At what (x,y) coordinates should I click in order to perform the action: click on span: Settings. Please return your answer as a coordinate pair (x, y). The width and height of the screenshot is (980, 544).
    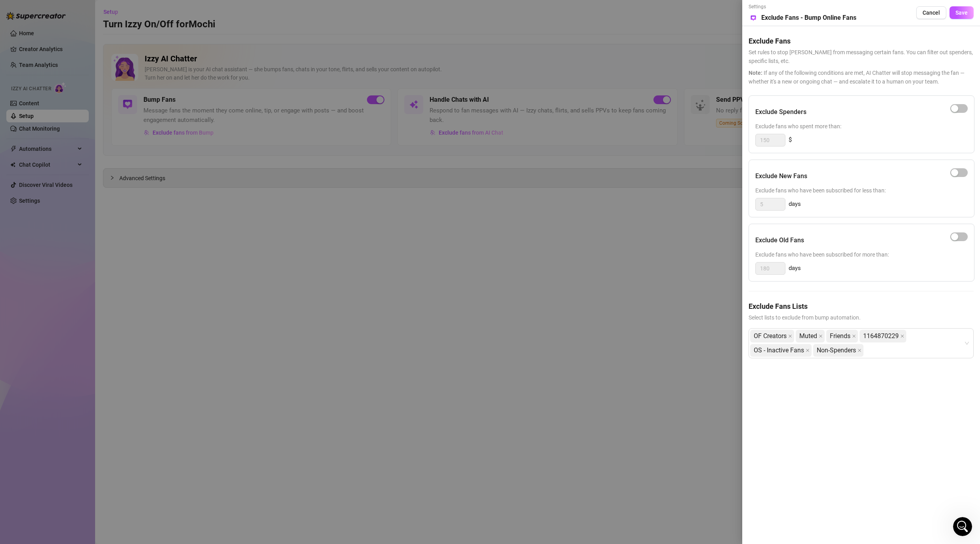
    Looking at the image, I should click on (802, 7).